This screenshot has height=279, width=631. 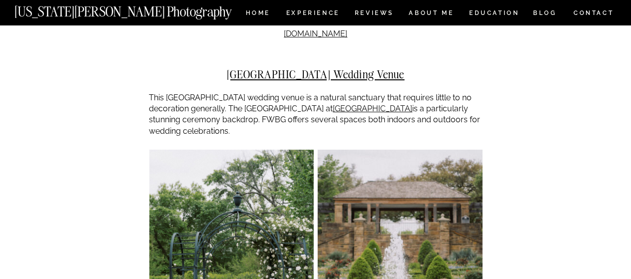 What do you see at coordinates (594, 13) in the screenshot?
I see `a: CONTACT` at bounding box center [594, 13].